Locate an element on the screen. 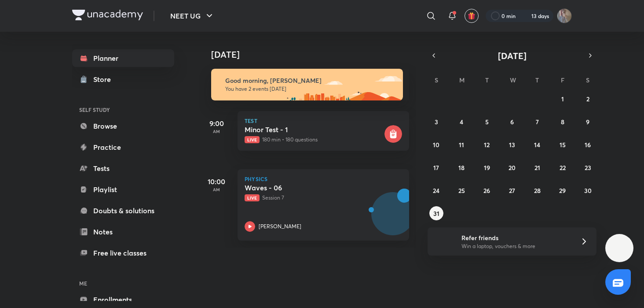  p: 180 min • 180 questions is located at coordinates (314, 140).